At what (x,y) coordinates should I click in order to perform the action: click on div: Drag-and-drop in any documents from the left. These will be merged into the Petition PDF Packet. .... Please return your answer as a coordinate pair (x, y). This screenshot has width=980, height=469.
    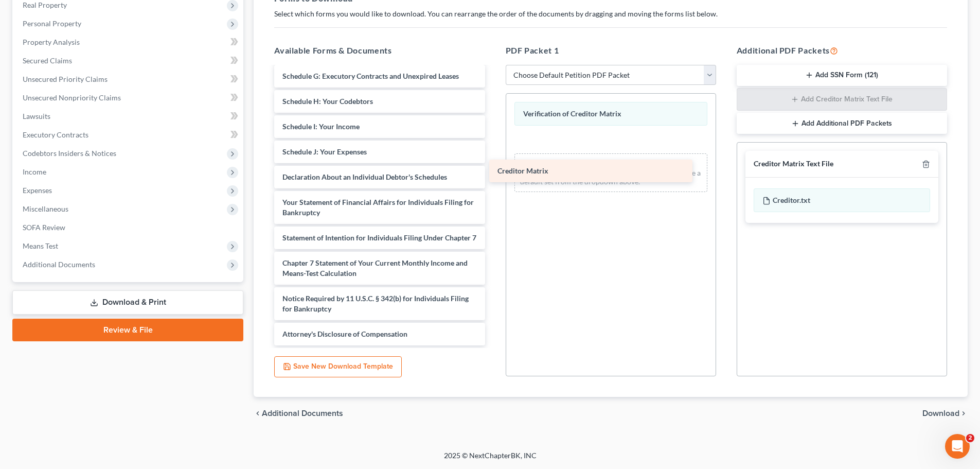
    Looking at the image, I should click on (610, 173).